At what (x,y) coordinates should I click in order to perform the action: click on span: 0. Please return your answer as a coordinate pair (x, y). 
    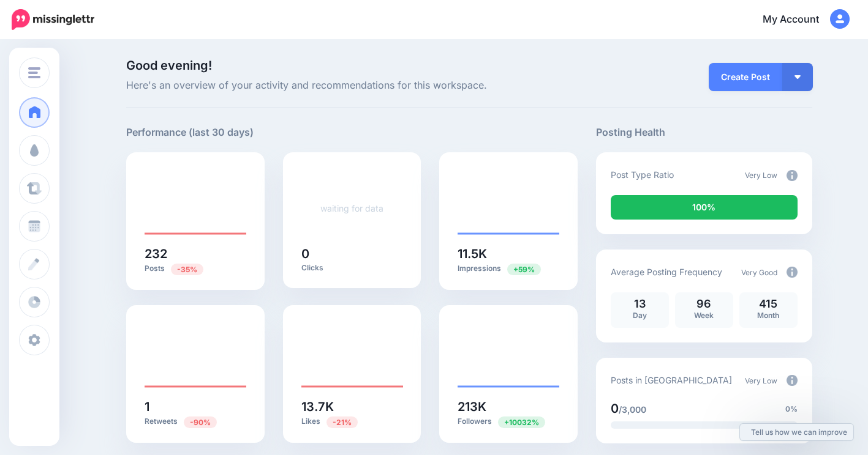
    Looking at the image, I should click on (615, 408).